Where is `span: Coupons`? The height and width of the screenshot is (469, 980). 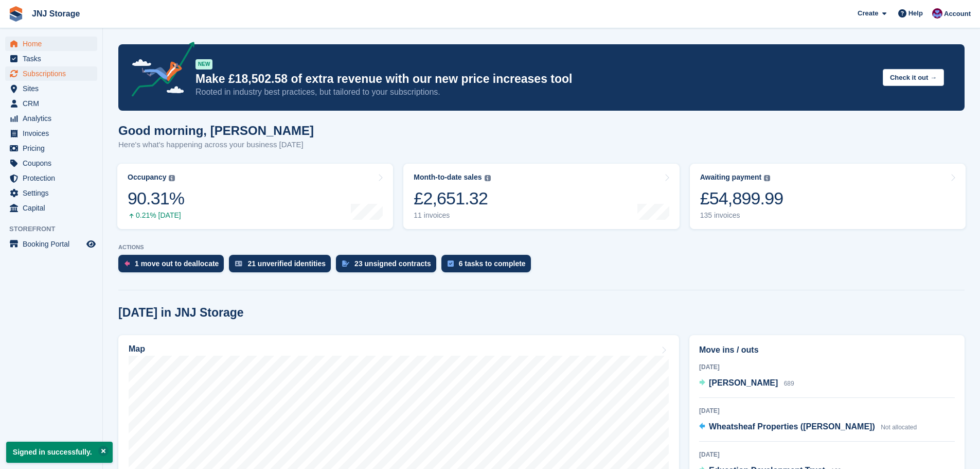
span: Coupons is located at coordinates (54, 163).